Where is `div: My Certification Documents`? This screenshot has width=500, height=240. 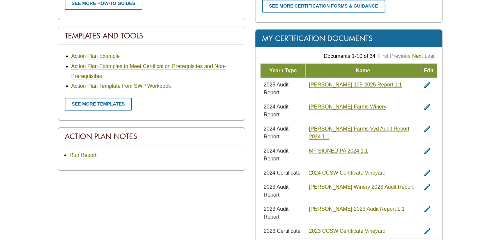
div: My Certification Documents is located at coordinates (349, 38).